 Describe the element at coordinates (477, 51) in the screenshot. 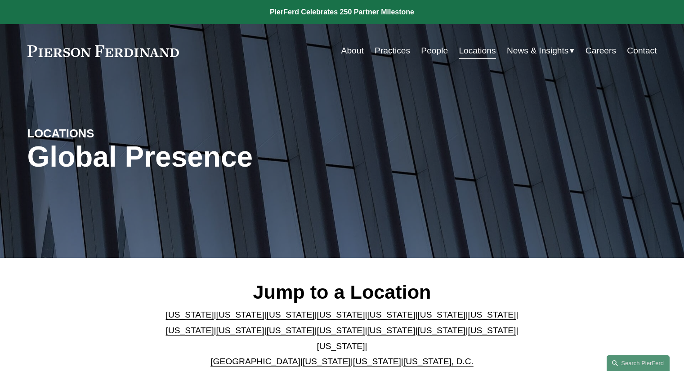

I see `a: Locations` at that location.